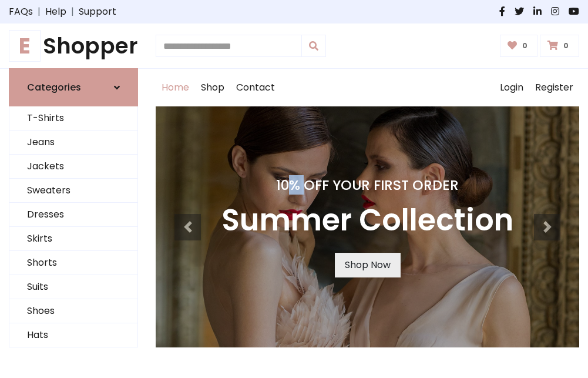  Describe the element at coordinates (54, 87) in the screenshot. I see `h6: Categories` at that location.